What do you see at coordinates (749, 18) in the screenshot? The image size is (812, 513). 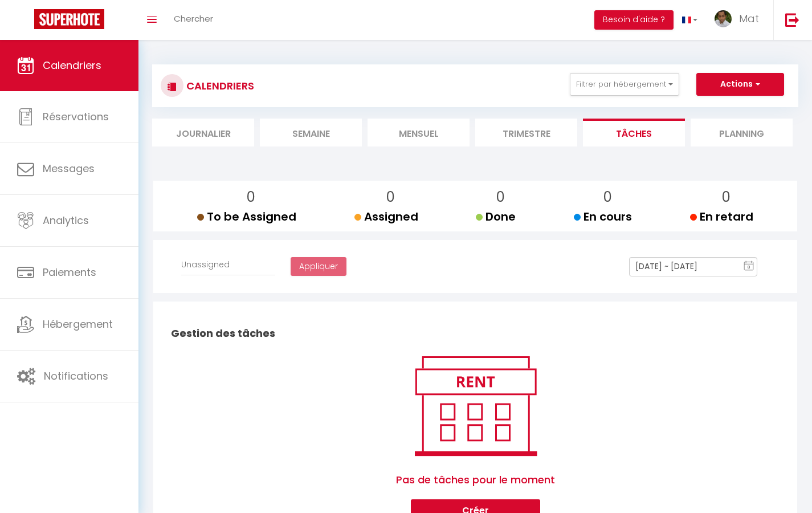 I see `span: Mat` at bounding box center [749, 18].